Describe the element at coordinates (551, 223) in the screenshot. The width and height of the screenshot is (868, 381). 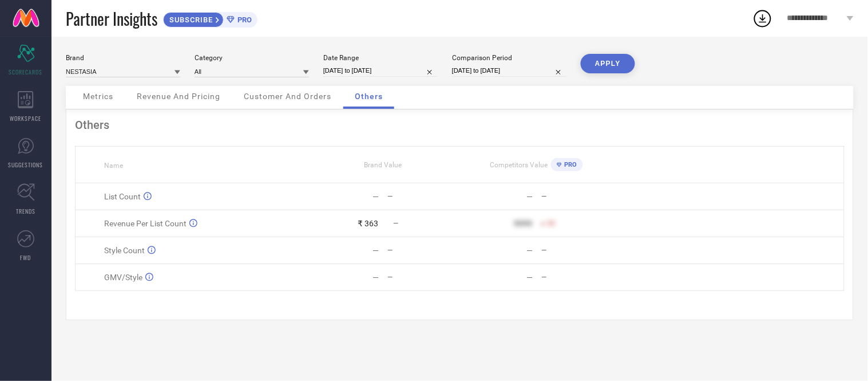
I see `span: 50` at that location.